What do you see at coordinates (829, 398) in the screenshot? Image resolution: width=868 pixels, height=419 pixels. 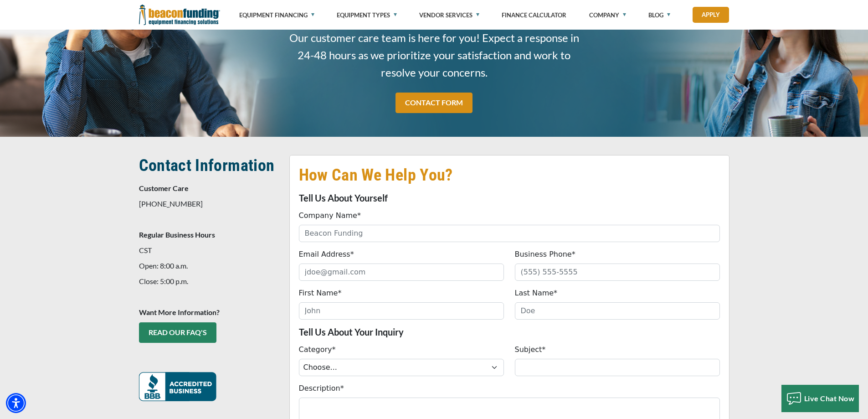 I see `span: Live Chat Now` at bounding box center [829, 398].